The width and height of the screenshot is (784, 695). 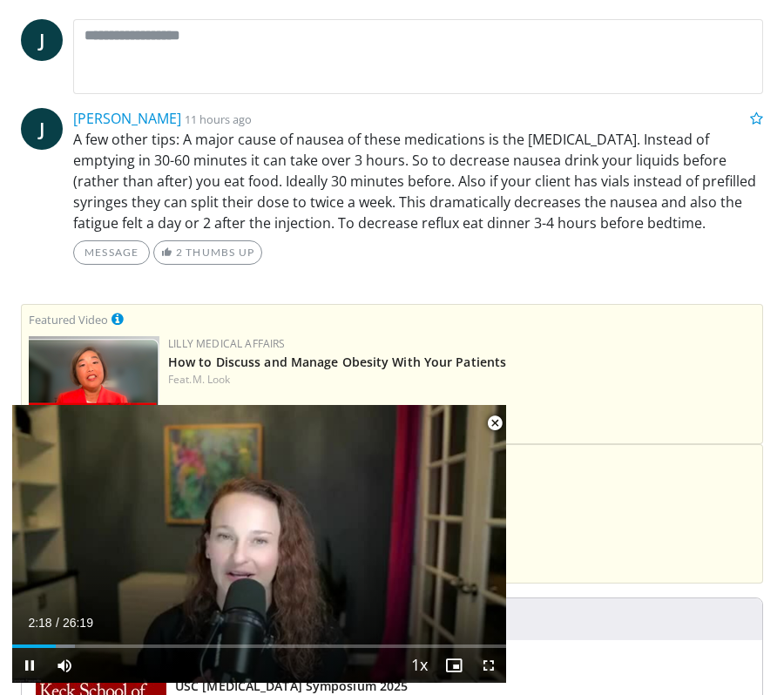 I want to click on a: Message, so click(x=111, y=253).